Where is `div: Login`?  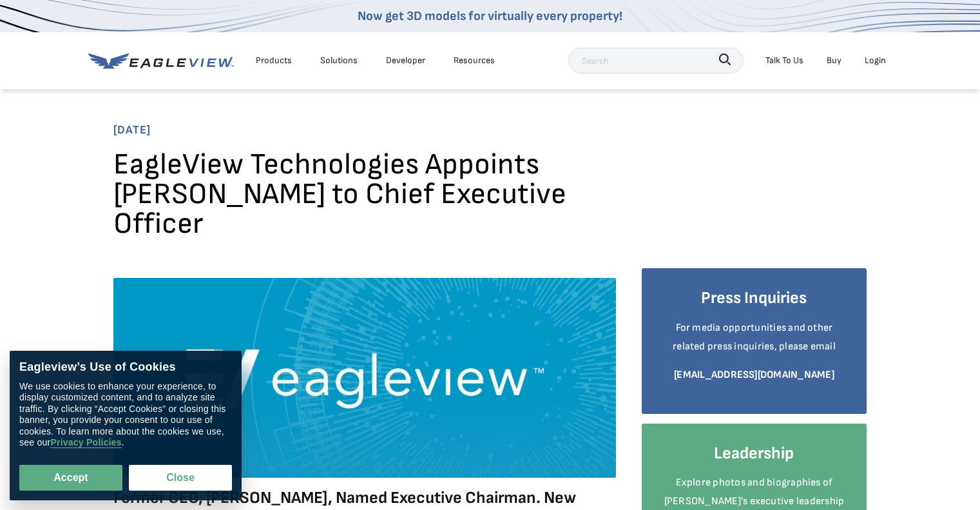
div: Login is located at coordinates (875, 60).